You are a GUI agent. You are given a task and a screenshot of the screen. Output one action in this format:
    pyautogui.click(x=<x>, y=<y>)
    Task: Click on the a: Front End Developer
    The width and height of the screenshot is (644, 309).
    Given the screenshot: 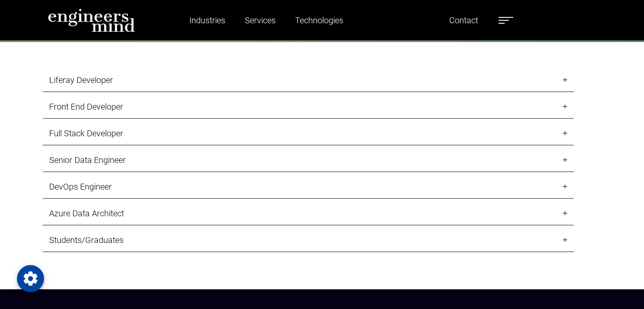 What is the action you would take?
    pyautogui.click(x=308, y=107)
    